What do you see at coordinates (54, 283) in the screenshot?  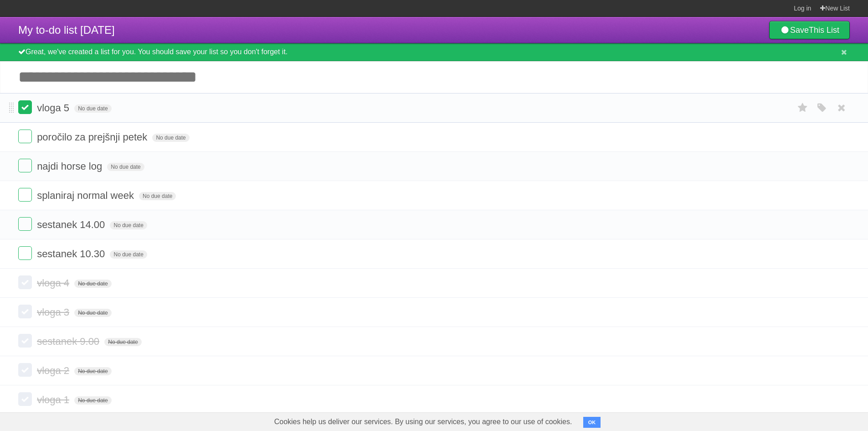 I see `span: vloga 4` at bounding box center [54, 283].